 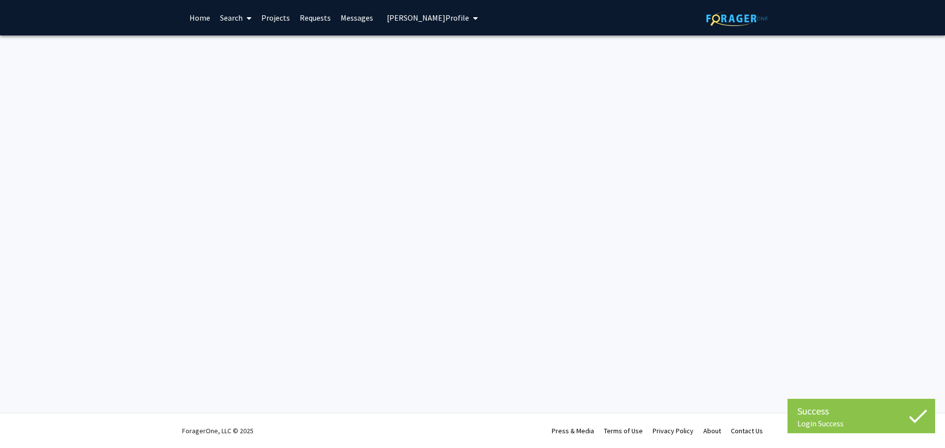 What do you see at coordinates (746, 431) in the screenshot?
I see `a: Contact Us` at bounding box center [746, 431].